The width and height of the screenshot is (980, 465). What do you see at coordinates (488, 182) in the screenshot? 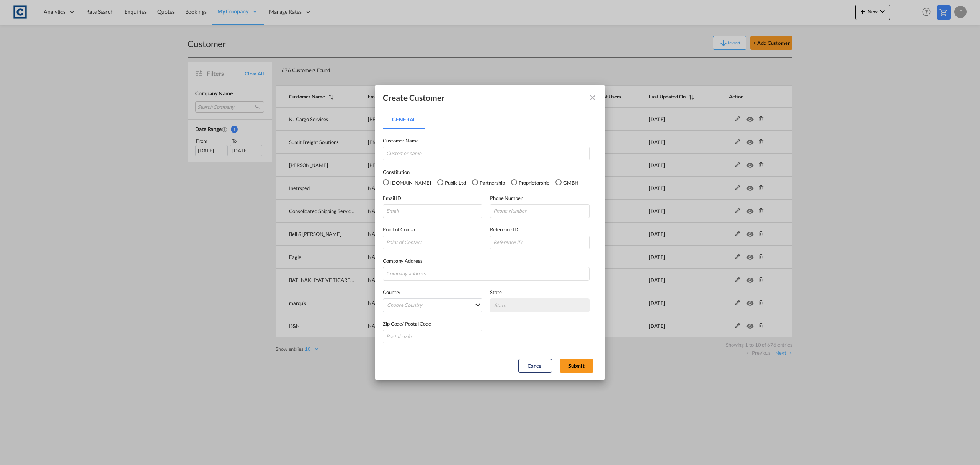
I see `md-radio-button: Partnership` at bounding box center [488, 182].